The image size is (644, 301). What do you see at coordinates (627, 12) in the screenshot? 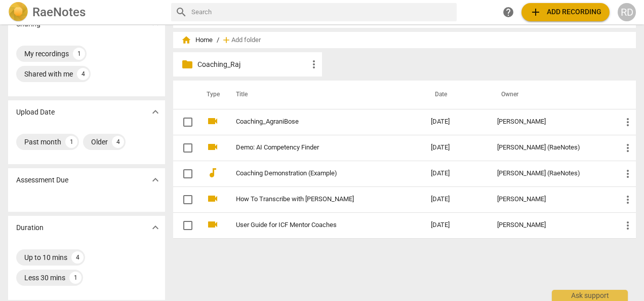
I see `div: RD` at bounding box center [627, 12].